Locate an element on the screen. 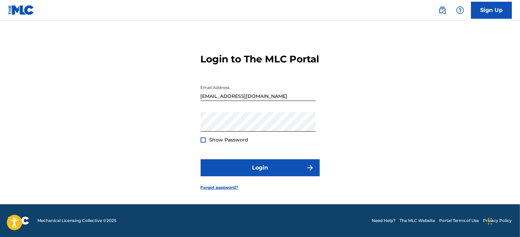  div: Drag is located at coordinates (490, 221).